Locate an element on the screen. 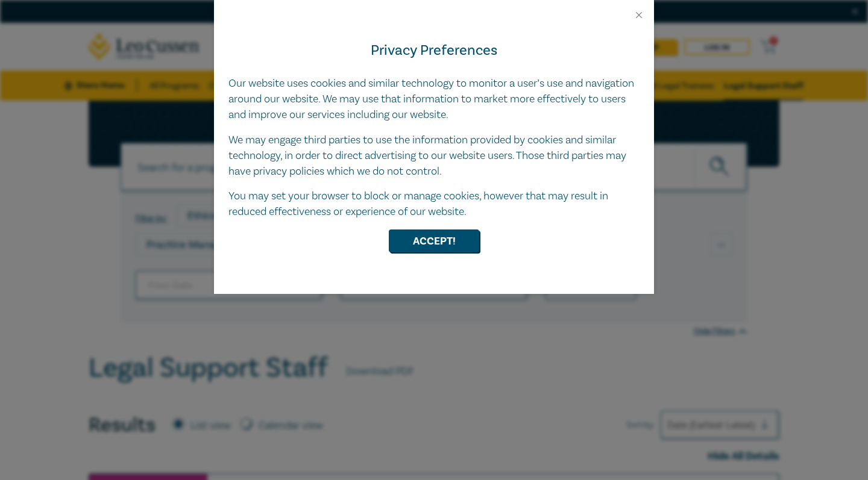  button: Close is located at coordinates (639, 15).